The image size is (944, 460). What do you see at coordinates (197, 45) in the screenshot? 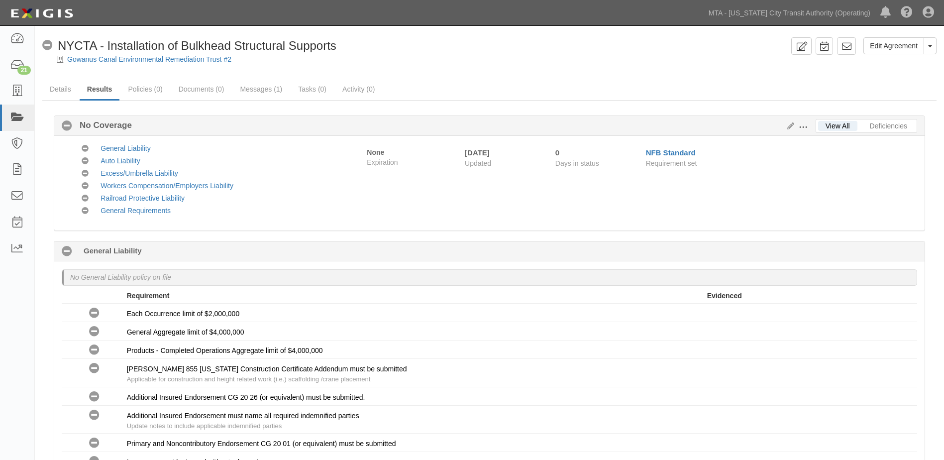
I see `span: NYCTA - Installation of Bulkhead Structural Supports` at bounding box center [197, 45].